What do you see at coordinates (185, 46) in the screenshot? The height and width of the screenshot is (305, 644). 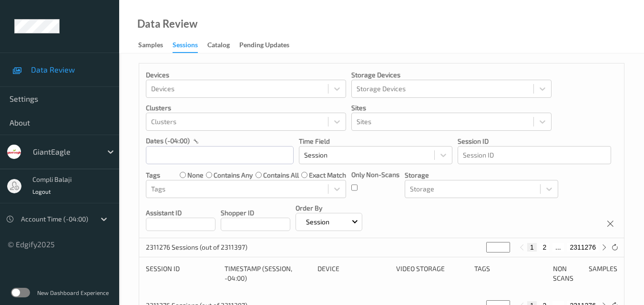 I see `div: Sessions` at bounding box center [185, 46].